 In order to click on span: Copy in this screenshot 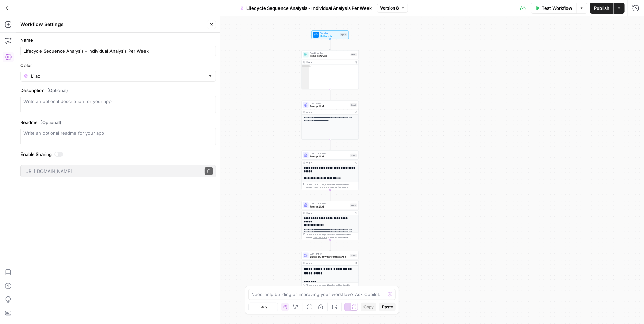, I will do `click(368, 307)`.